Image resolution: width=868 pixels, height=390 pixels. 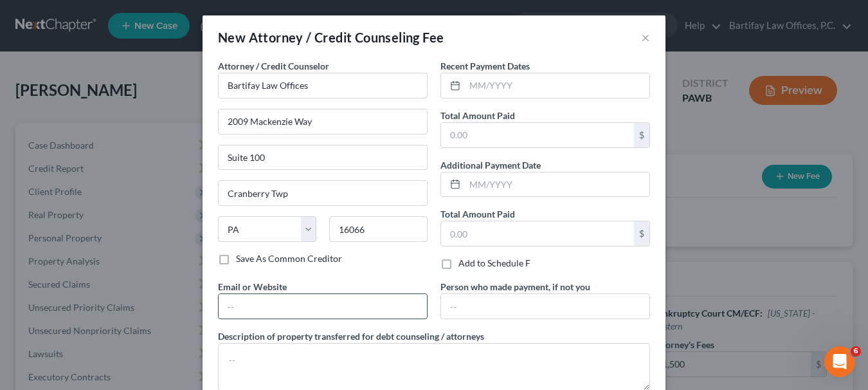 What do you see at coordinates (323, 193) in the screenshot?
I see `input: Enter city...` at bounding box center [323, 193].